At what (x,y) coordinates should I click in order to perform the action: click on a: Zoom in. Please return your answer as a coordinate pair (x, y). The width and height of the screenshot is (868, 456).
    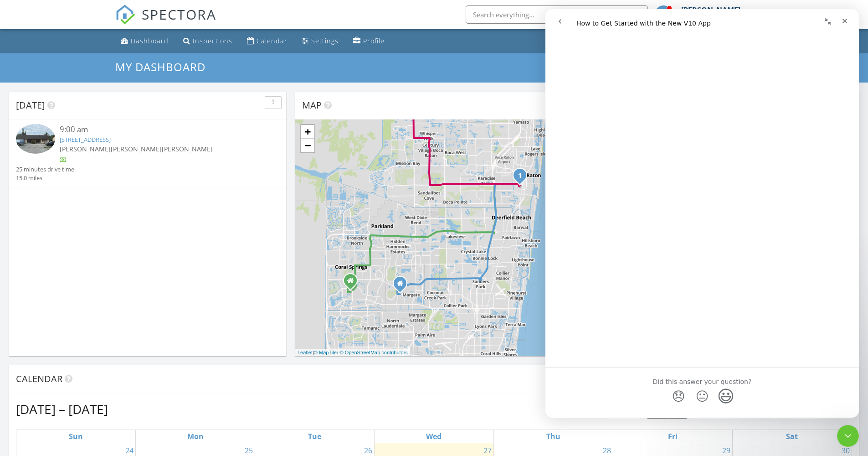
    Looking at the image, I should click on (307, 132).